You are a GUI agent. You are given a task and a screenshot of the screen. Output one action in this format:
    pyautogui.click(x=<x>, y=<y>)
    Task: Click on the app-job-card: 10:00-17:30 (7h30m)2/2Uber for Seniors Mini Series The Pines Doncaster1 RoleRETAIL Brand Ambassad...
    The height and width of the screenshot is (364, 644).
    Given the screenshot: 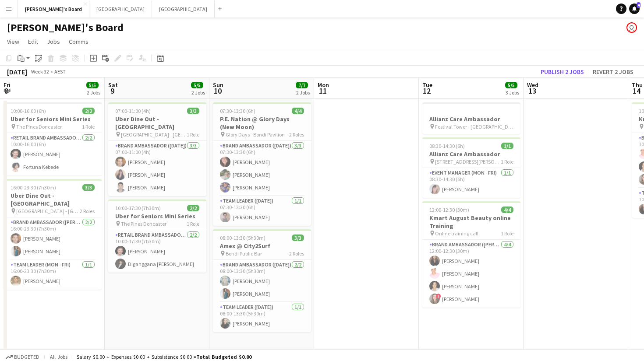 What is the action you would take?
    pyautogui.click(x=157, y=236)
    